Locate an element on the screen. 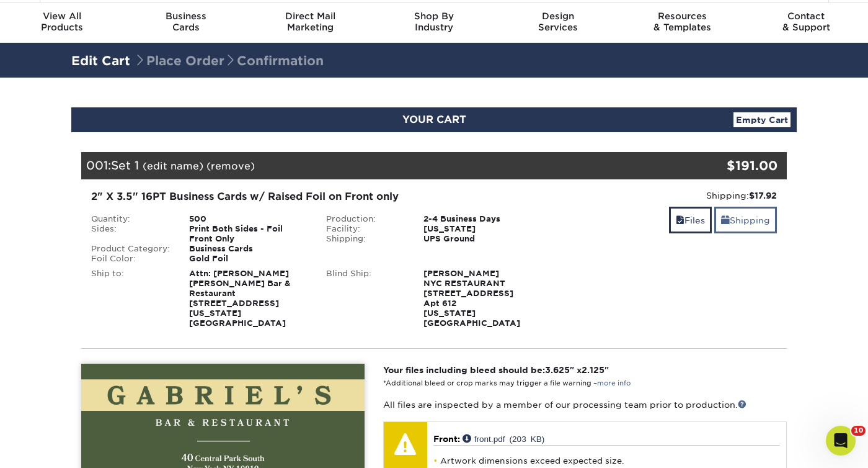 This screenshot has width=868, height=468. div: 001: is located at coordinates (375, 165).